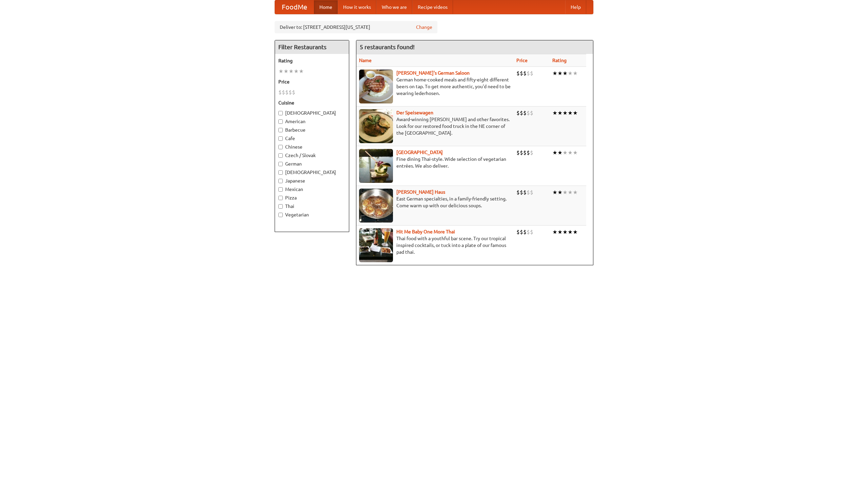 The width and height of the screenshot is (868, 480). I want to click on img: babythai.jpg, so click(376, 245).